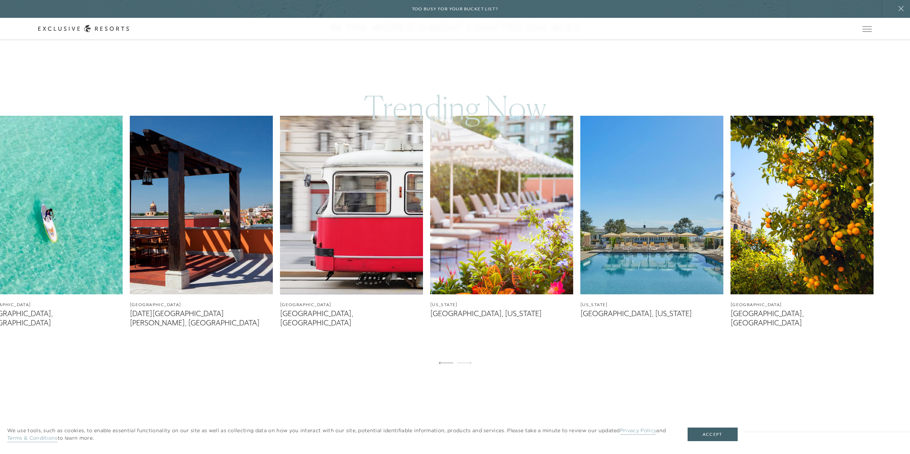  I want to click on a: Terms & Conditions, so click(32, 439).